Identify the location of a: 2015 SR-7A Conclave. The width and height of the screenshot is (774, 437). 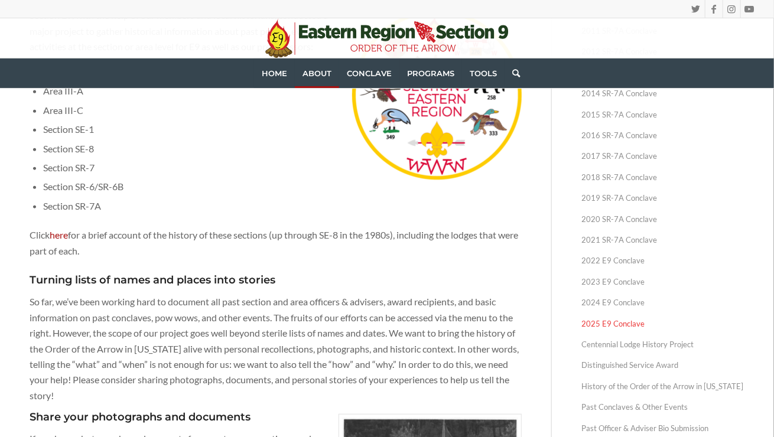
(663, 115).